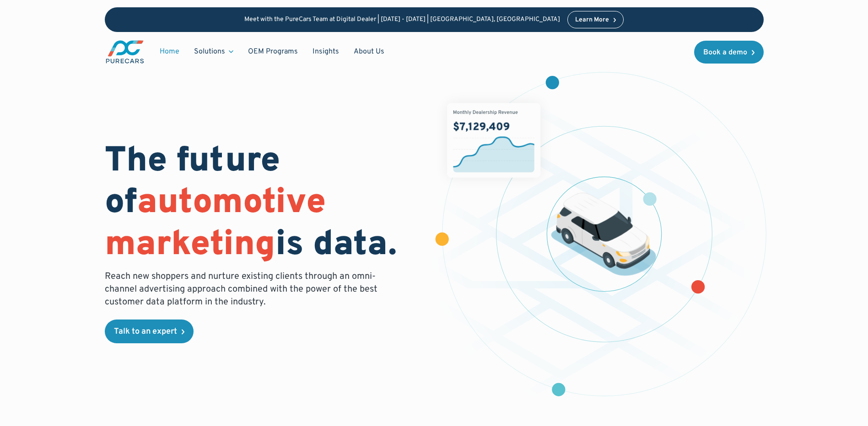  Describe the element at coordinates (592, 20) in the screenshot. I see `div: Learn More` at that location.